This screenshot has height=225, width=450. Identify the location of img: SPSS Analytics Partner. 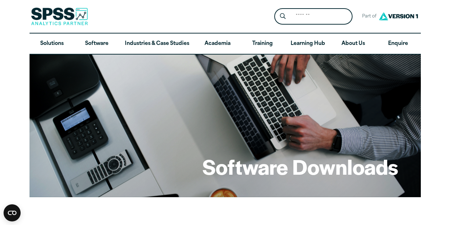
(59, 16).